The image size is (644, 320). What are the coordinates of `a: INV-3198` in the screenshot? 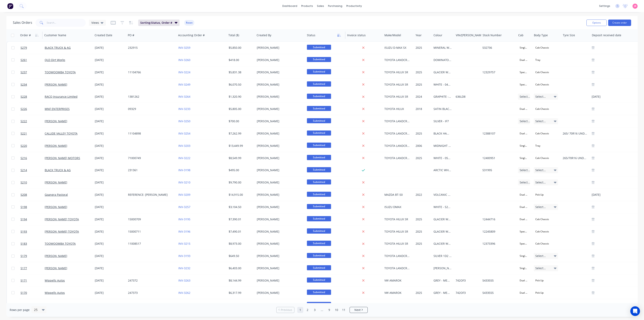 It's located at (184, 170).